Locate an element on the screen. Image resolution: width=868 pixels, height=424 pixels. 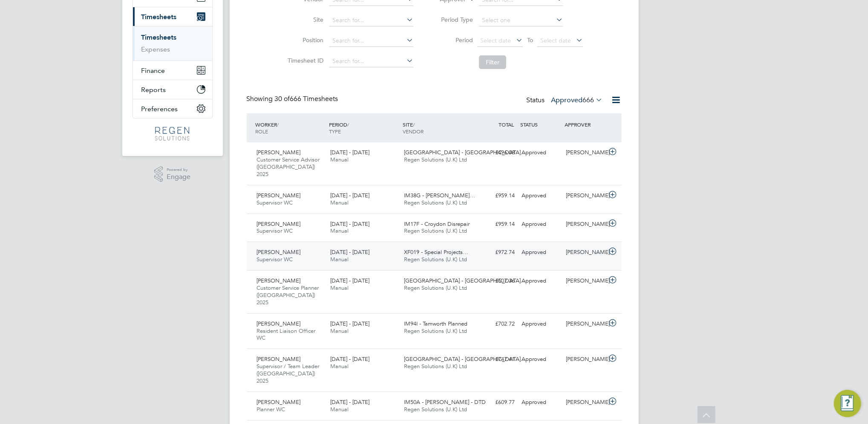
a: Go to home page is located at coordinates (173, 134).